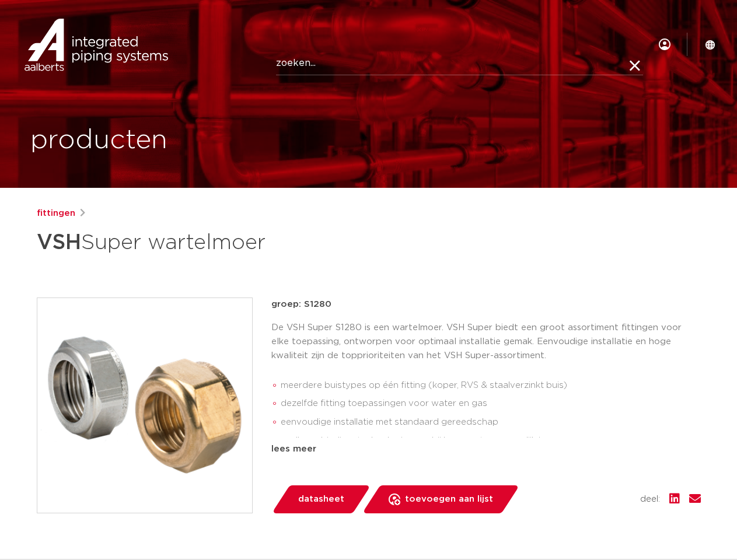 This screenshot has width=737, height=560. What do you see at coordinates (486, 304) in the screenshot?
I see `p: groep: S1280` at bounding box center [486, 304].